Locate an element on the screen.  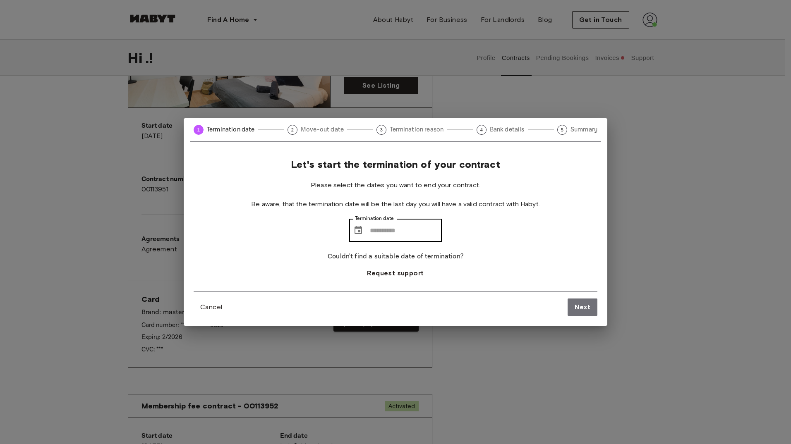
text: 4 is located at coordinates (481, 130).